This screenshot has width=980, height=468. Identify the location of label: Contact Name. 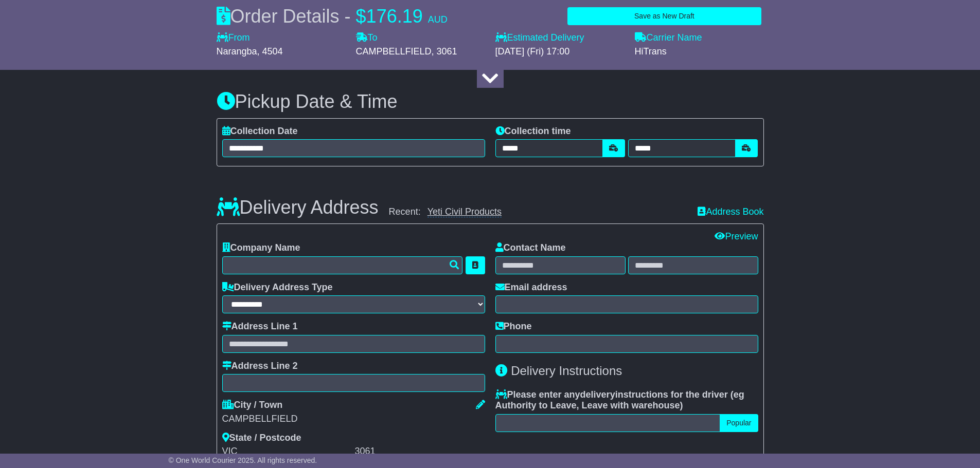
(530, 249).